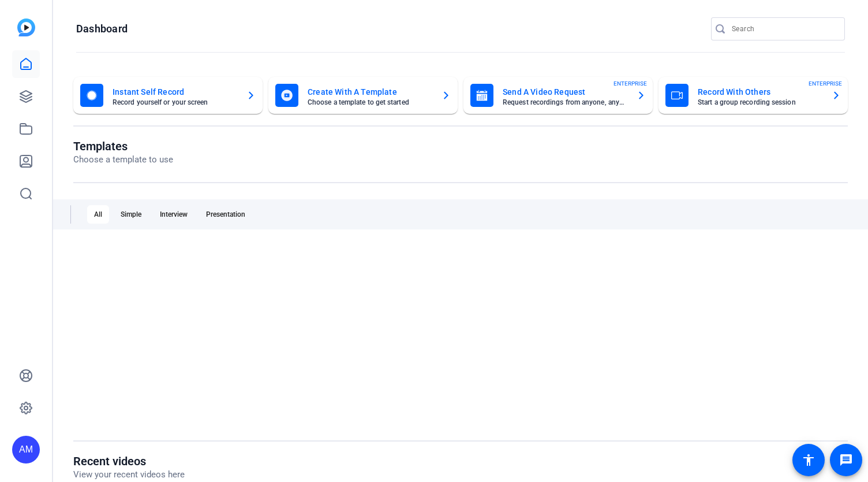  Describe the element at coordinates (846, 460) in the screenshot. I see `mat-icon: message` at that location.